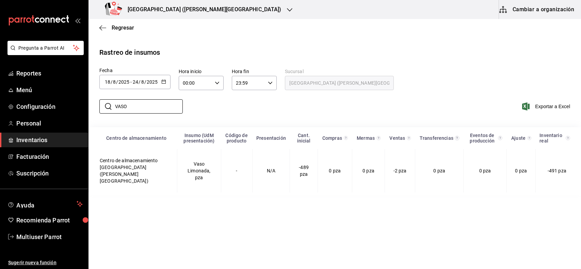 This screenshot has width=581, height=269. Describe the element at coordinates (46, 48) in the screenshot. I see `button: Pregunta a Parrot AI` at that location.